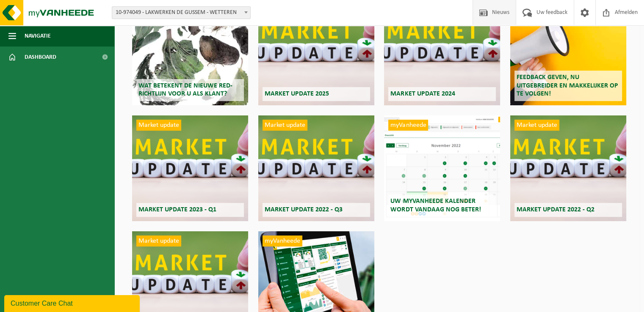 This screenshot has height=312, width=644. Describe the element at coordinates (435, 205) in the screenshot. I see `span: Uw myVanheede kalender wordt vandaag nog beter!` at that location.